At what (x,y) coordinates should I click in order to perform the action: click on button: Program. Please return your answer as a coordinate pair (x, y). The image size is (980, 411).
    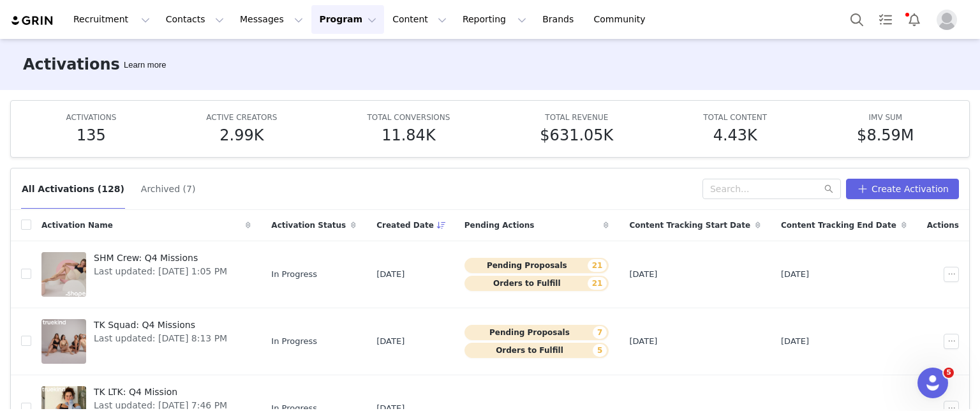
    Looking at the image, I should click on (348, 19).